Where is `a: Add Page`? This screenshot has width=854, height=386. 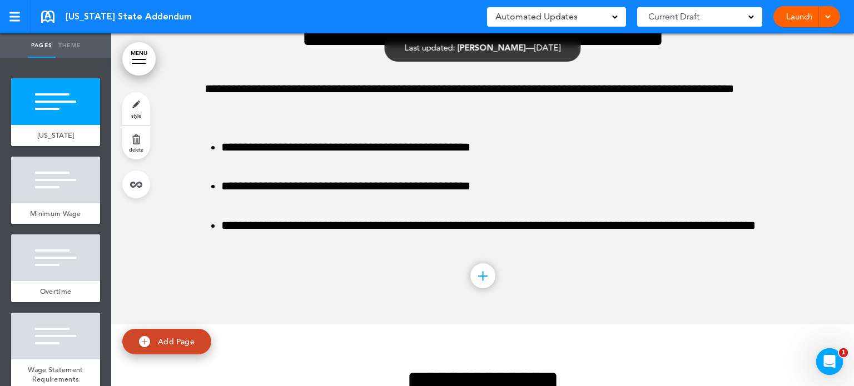
a: Add Page is located at coordinates (167, 342).